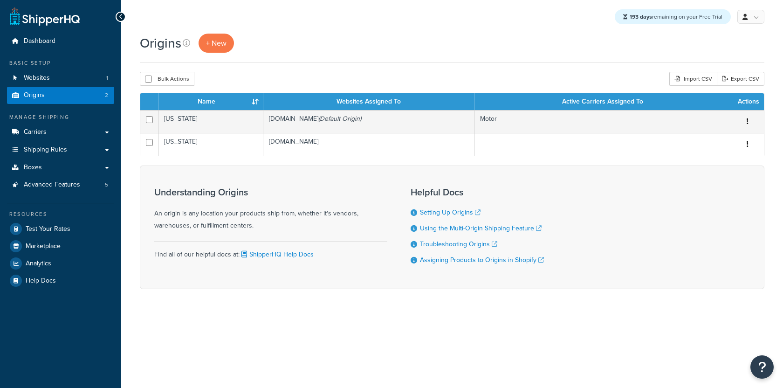 This screenshot has height=388, width=783. What do you see at coordinates (450, 212) in the screenshot?
I see `a: Setting Up Origins` at bounding box center [450, 212].